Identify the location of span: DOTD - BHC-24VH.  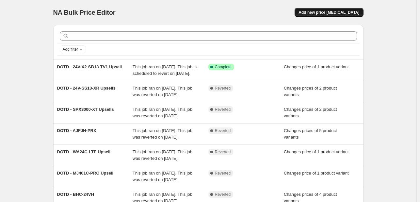
(75, 194).